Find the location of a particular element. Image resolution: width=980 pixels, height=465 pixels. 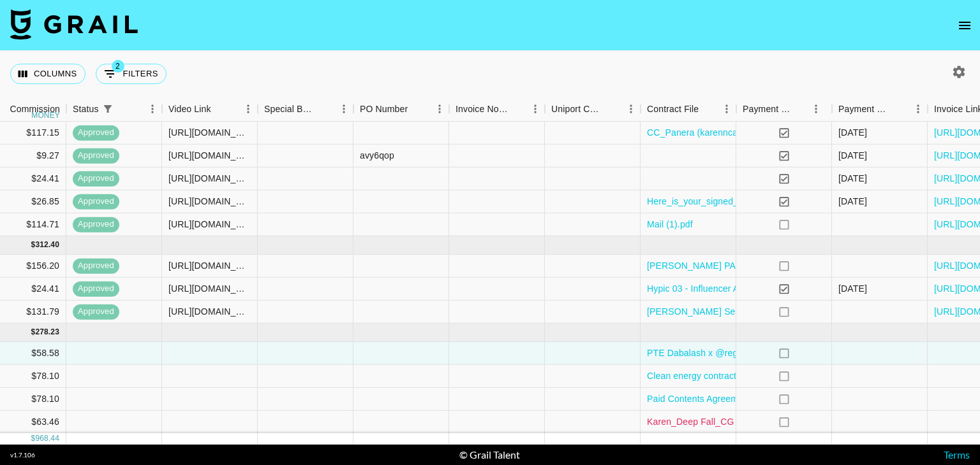

div: 9/22/2025 is located at coordinates (852, 155).